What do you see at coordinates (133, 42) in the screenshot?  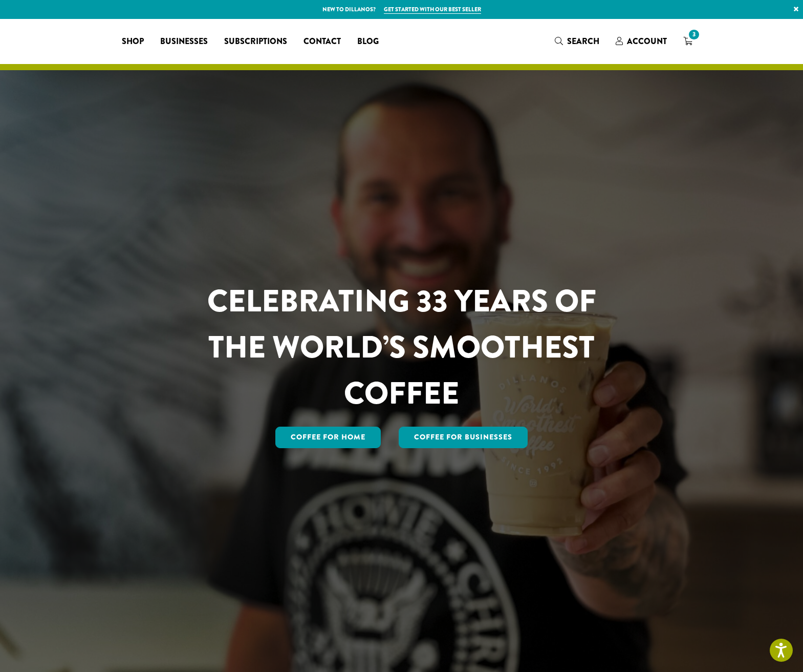 I see `a: Shop` at bounding box center [133, 42].